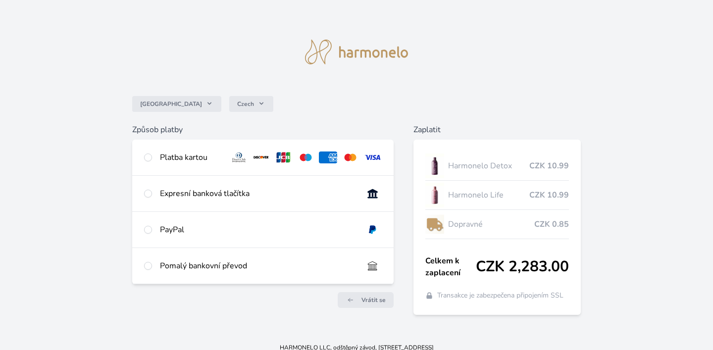 Image resolution: width=713 pixels, height=350 pixels. What do you see at coordinates (500, 296) in the screenshot?
I see `span: Transakce je zabezpečena připojením SSL` at bounding box center [500, 296].